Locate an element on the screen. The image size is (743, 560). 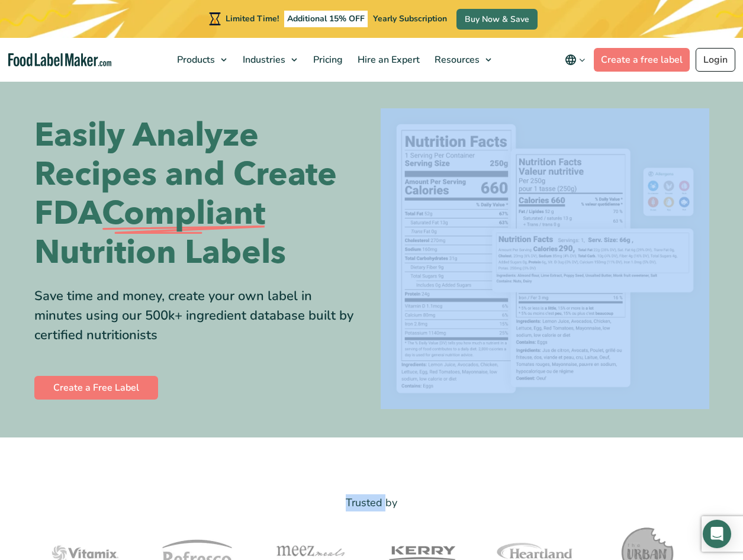
a: Resources is located at coordinates (463, 60).